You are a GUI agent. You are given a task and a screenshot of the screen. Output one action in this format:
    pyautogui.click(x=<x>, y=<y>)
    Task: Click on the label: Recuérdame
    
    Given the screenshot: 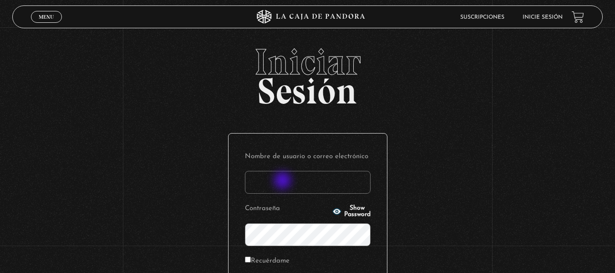 What is the action you would take?
    pyautogui.click(x=267, y=261)
    